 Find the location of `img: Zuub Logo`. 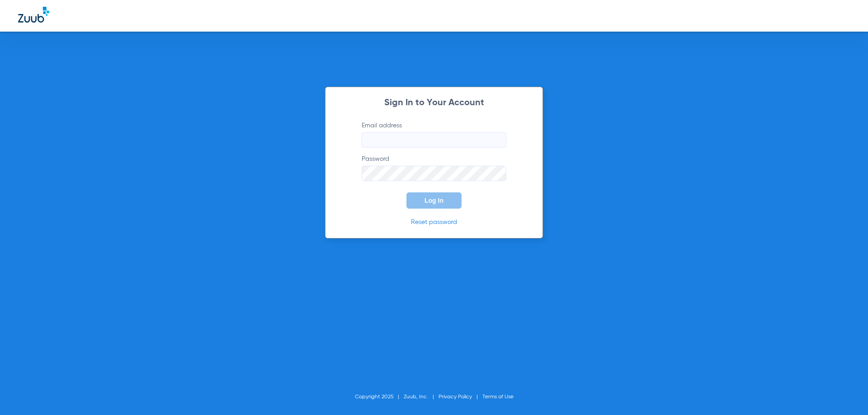

img: Zuub Logo is located at coordinates (34, 14).